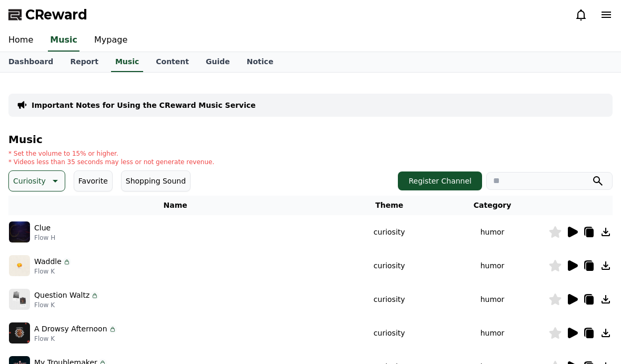  I want to click on button: Shopping Sound, so click(156, 181).